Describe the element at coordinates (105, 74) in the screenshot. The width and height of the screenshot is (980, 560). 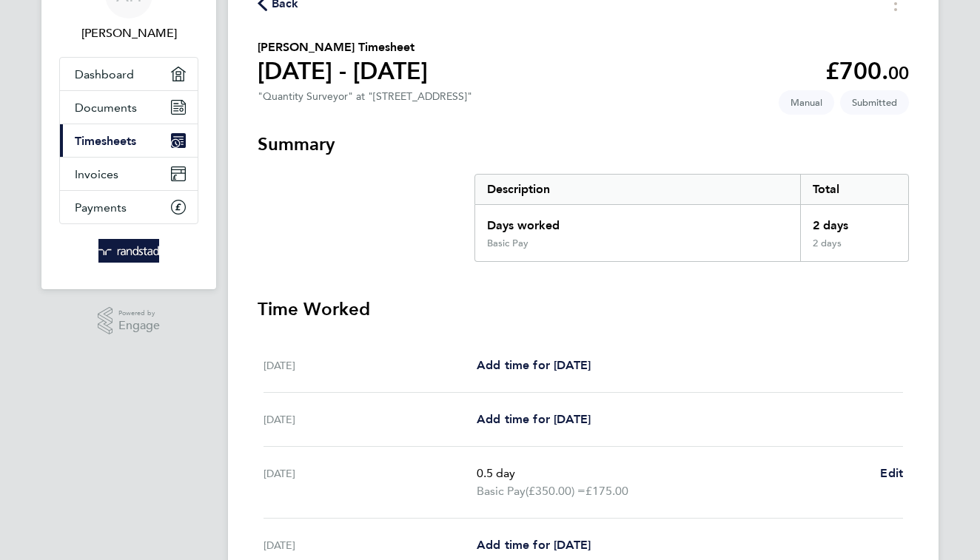
I see `span: Dashboard` at that location.